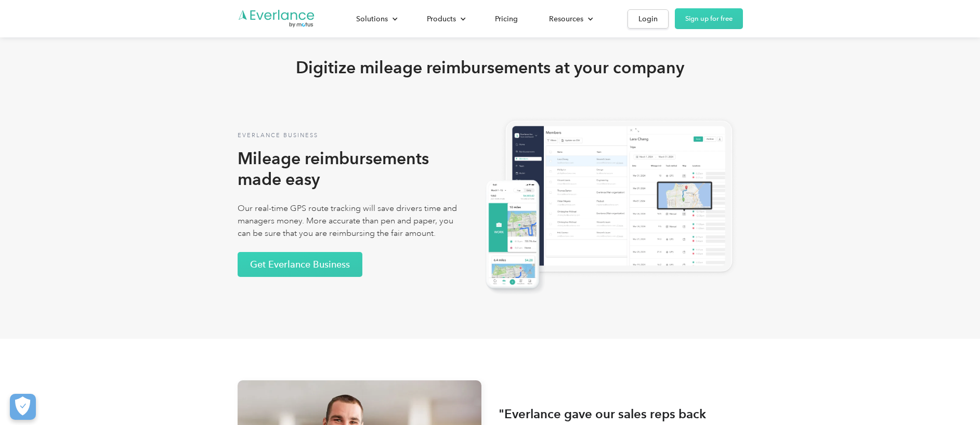  I want to click on a: Go to homepage, so click(277, 19).